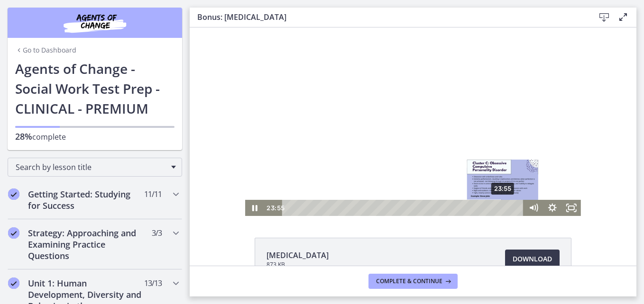 This screenshot has width=644, height=304. What do you see at coordinates (95, 167) in the screenshot?
I see `div: Search by lesson title` at bounding box center [95, 167].